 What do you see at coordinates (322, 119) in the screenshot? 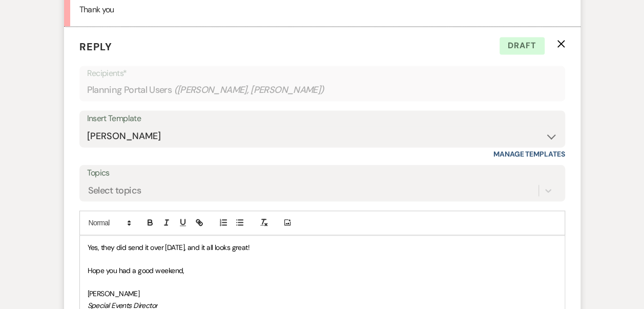
I see `div: Insert Template` at bounding box center [322, 119].